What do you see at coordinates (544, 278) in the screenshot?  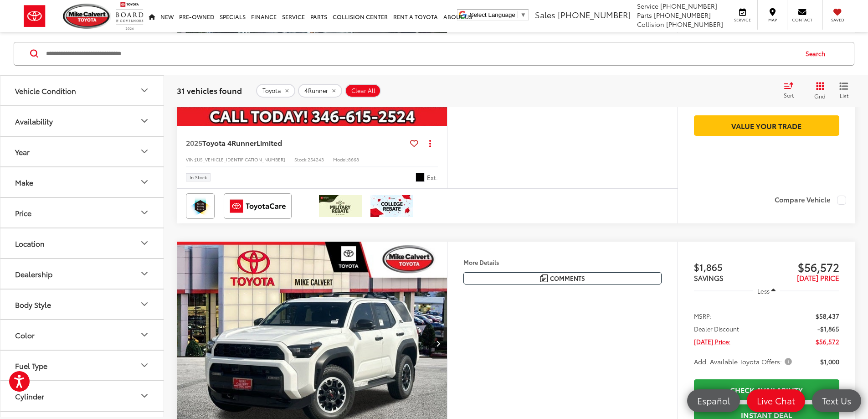 I see `img: Comments` at bounding box center [544, 278].